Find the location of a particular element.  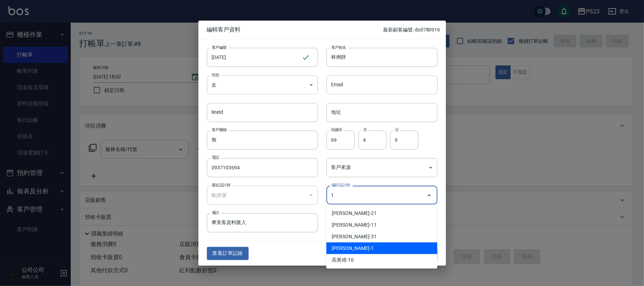

label: 偏好設計師 is located at coordinates (341, 185).